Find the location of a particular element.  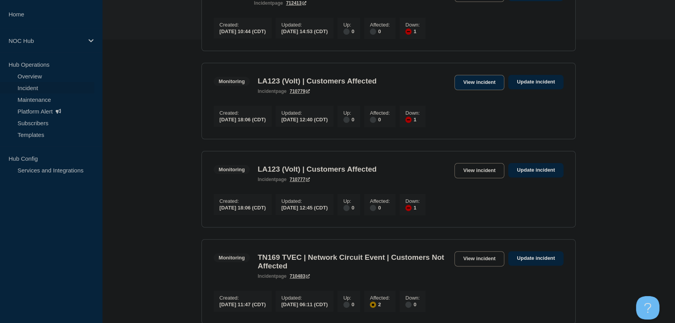

a: 710777 is located at coordinates (300, 179).